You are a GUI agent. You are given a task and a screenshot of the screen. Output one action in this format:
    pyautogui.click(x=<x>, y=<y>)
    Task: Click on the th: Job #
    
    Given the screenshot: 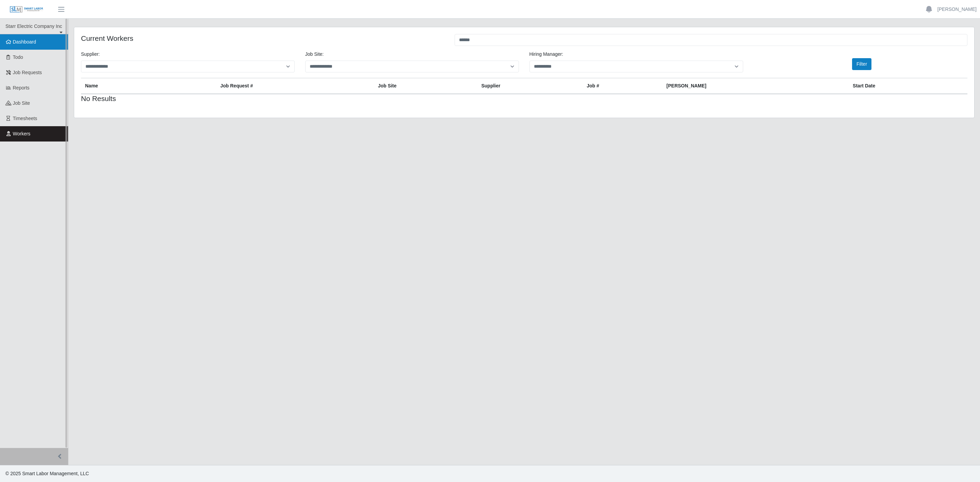 What is the action you would take?
    pyautogui.click(x=622, y=86)
    